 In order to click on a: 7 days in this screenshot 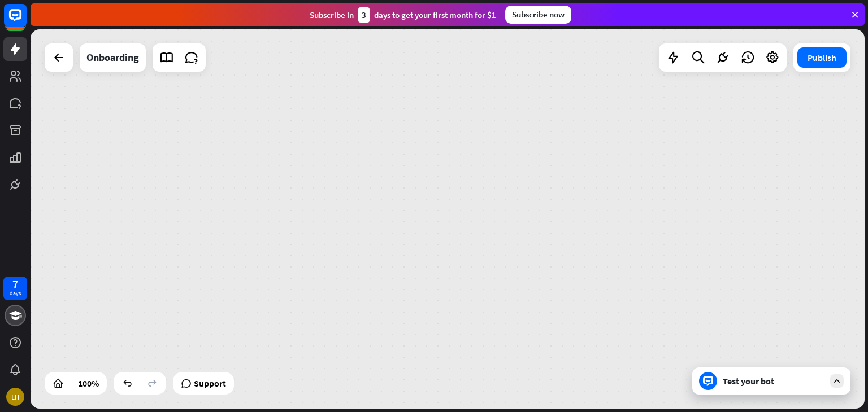, I will do `click(16, 289)`.